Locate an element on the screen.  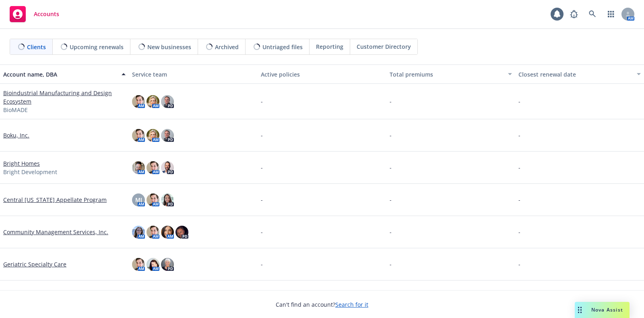
a: Geriatric Specialty Care is located at coordinates (34, 264).